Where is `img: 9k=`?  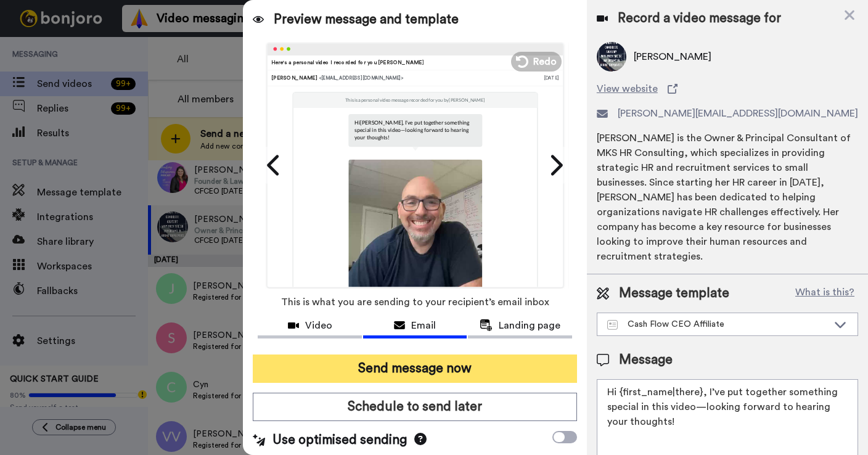 img: 9k= is located at coordinates (415, 226).